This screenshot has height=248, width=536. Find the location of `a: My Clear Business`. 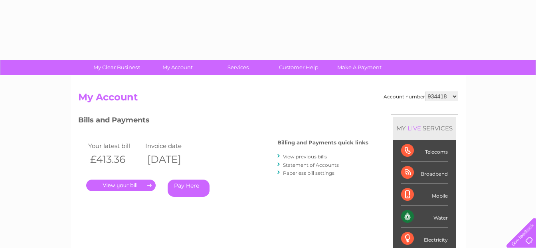

a: My Clear Business is located at coordinates (117, 67).